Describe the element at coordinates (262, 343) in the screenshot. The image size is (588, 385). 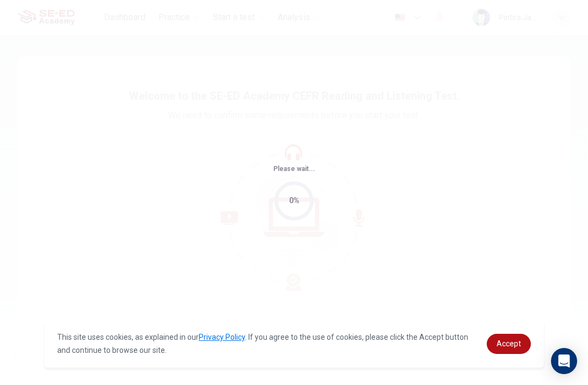
I see `span: This site uses cookies, as explained in our . If you agree to the use of cookies, please click th...` at that location.